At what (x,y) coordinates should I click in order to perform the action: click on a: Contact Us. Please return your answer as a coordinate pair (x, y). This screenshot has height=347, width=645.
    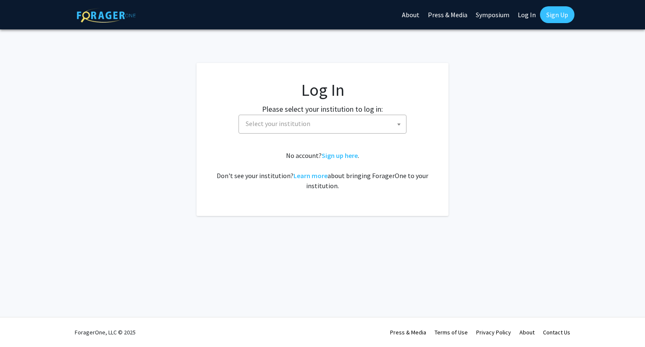
    Looking at the image, I should click on (557, 332).